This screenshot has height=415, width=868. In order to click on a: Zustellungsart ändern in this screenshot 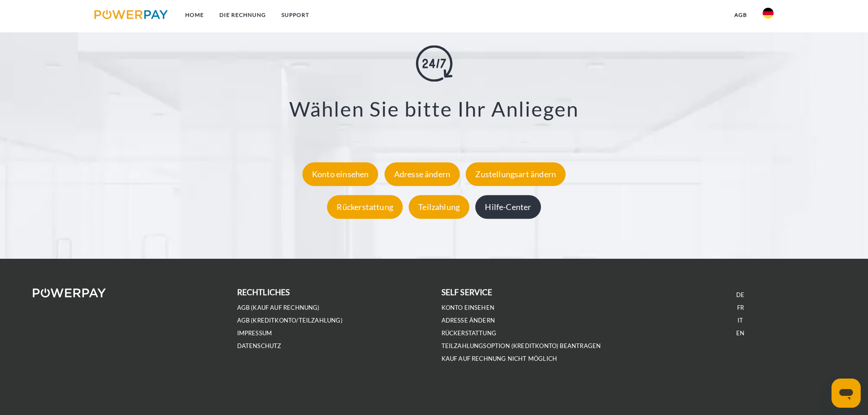, I will do `click(515, 175)`.